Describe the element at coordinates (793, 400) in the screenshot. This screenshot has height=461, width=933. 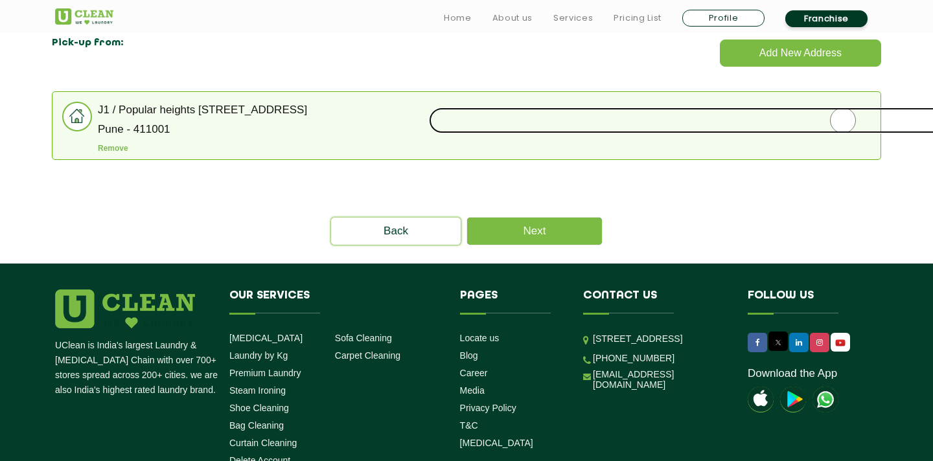
I see `img: playstoreicon.png` at that location.